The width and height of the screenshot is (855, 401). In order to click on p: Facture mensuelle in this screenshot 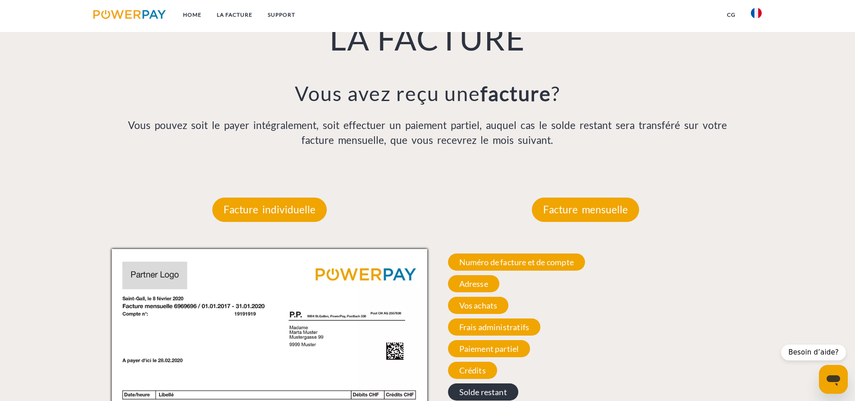, I will do `click(585, 210)`.